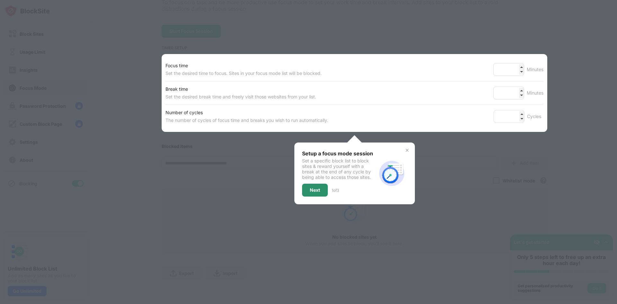  What do you see at coordinates (535, 116) in the screenshot?
I see `div: Cycles` at bounding box center [535, 116].